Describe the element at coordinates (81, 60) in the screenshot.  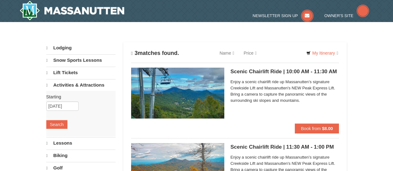
I see `a: Snow Sports Lessons` at that location.